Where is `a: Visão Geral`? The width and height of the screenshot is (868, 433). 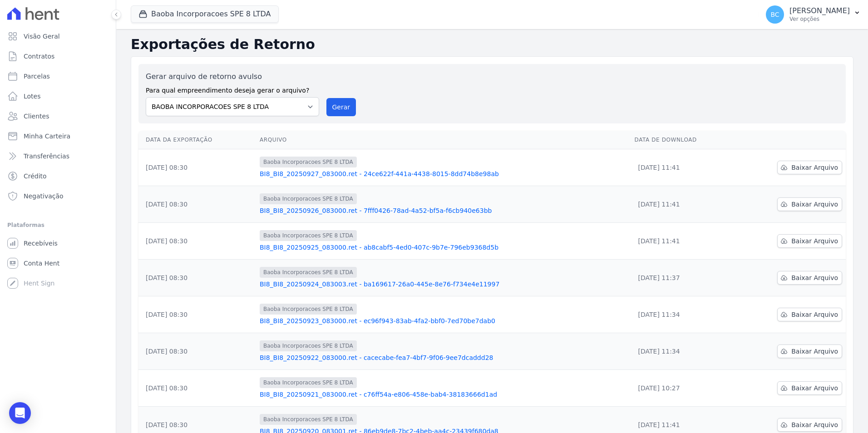 a: Visão Geral is located at coordinates (58, 37).